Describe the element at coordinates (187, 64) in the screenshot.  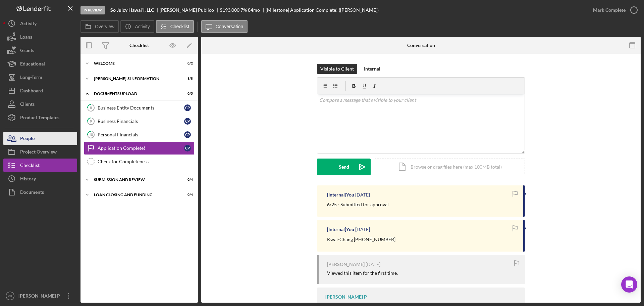
I see `div: 0 / 2` at that location.